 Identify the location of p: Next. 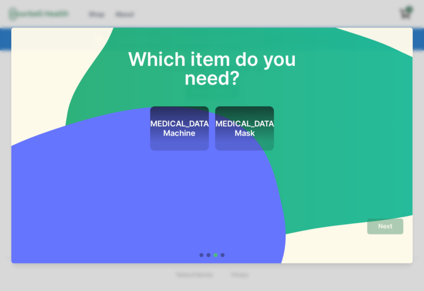
(386, 226).